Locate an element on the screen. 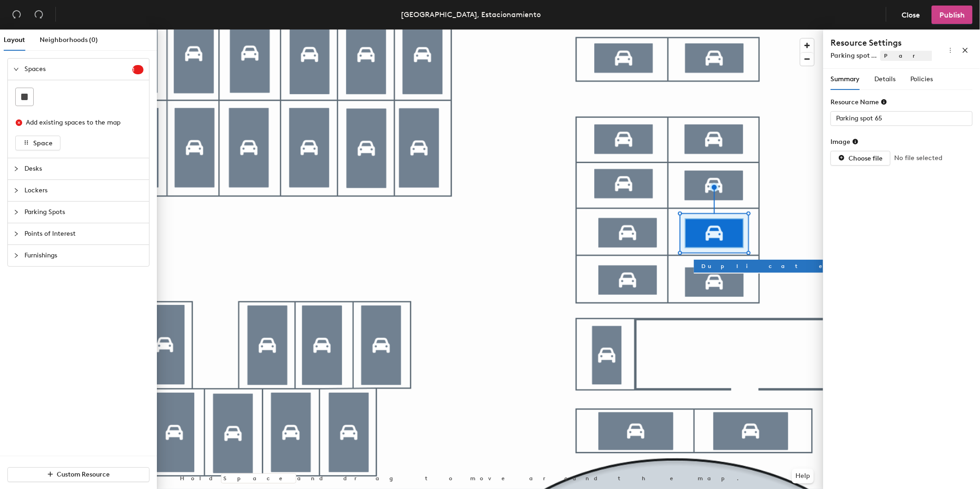 The image size is (980, 489). button: Duplicate is located at coordinates (767, 266).